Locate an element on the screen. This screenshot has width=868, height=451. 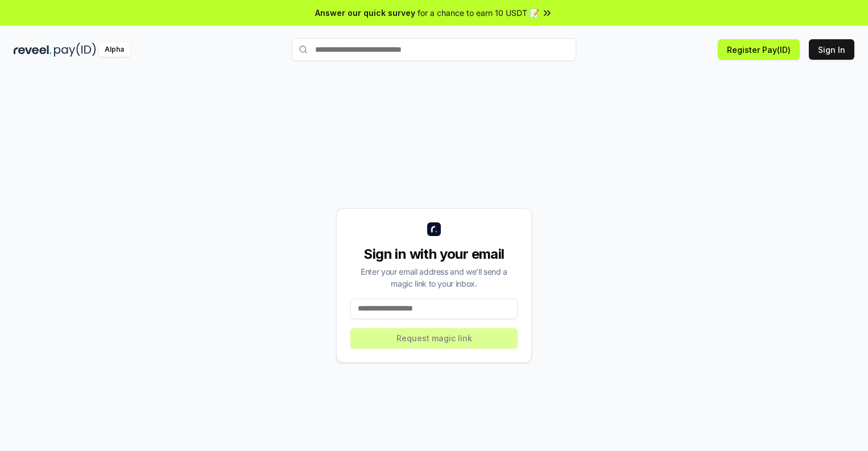
button: Sign In is located at coordinates (832, 49).